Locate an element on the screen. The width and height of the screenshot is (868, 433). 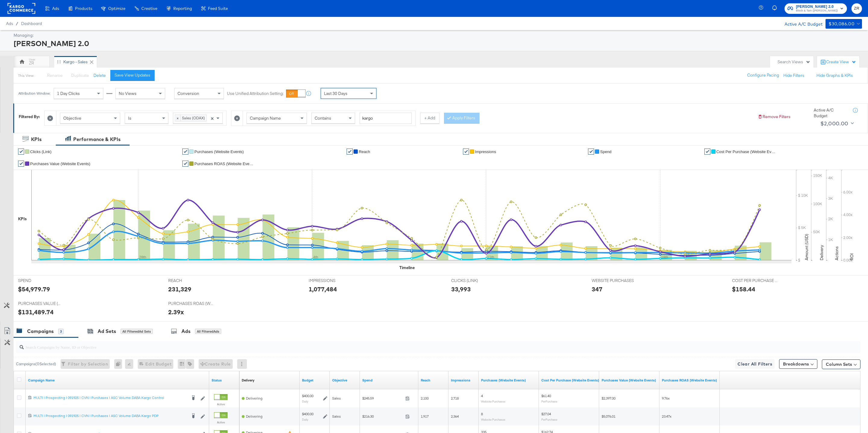
span: $245.59 is located at coordinates (382, 398).